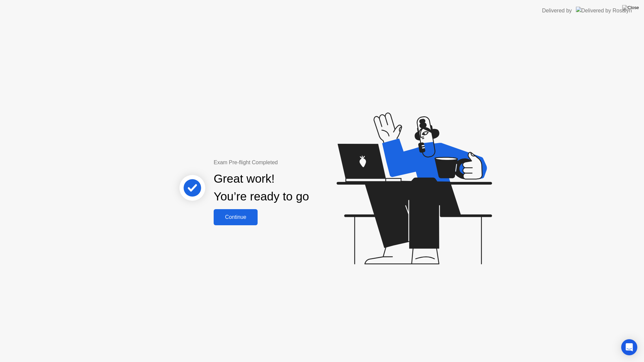  What do you see at coordinates (261, 188) in the screenshot?
I see `div: Great work! You’re ready to go` at bounding box center [261, 188].